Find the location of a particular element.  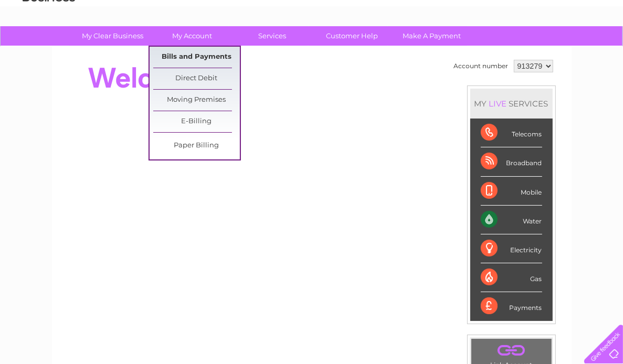

a: My Clear Business is located at coordinates (112, 36).